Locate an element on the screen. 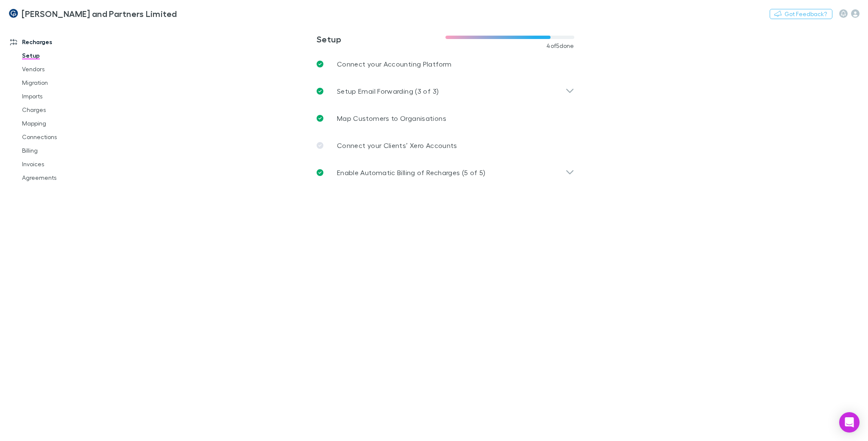 The image size is (868, 441). a: Imports is located at coordinates (64, 96).